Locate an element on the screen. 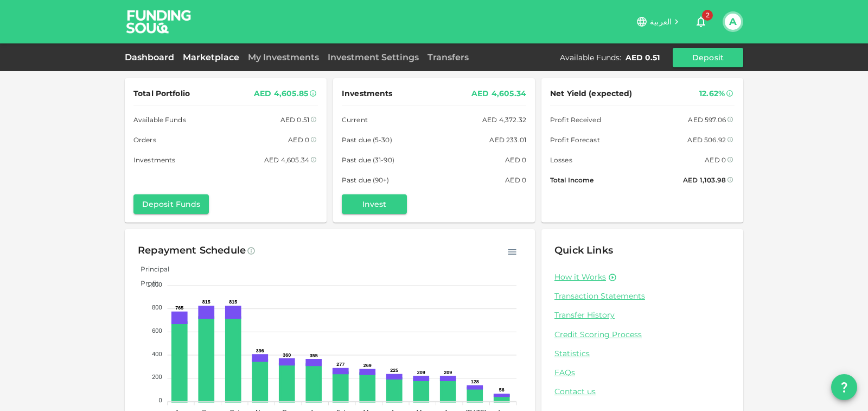  div: 12.62% is located at coordinates (712, 93).